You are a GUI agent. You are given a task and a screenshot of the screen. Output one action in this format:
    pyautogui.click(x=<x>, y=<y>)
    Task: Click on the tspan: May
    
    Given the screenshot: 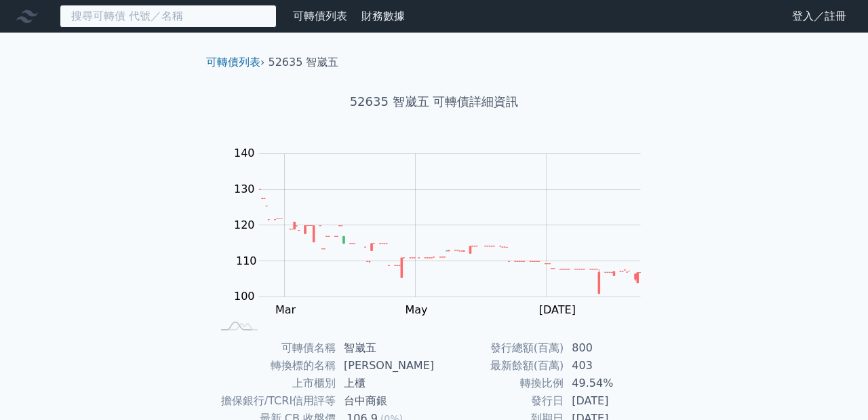 What is the action you would take?
    pyautogui.click(x=416, y=309)
    